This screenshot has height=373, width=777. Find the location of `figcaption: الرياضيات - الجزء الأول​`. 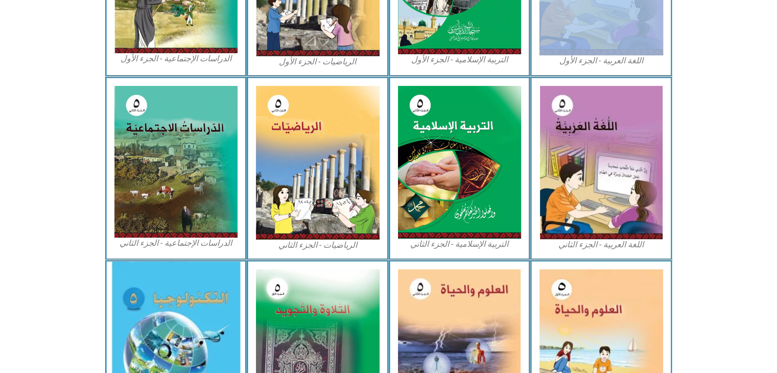

figcaption: الرياضيات - الجزء الأول​ is located at coordinates (318, 62).